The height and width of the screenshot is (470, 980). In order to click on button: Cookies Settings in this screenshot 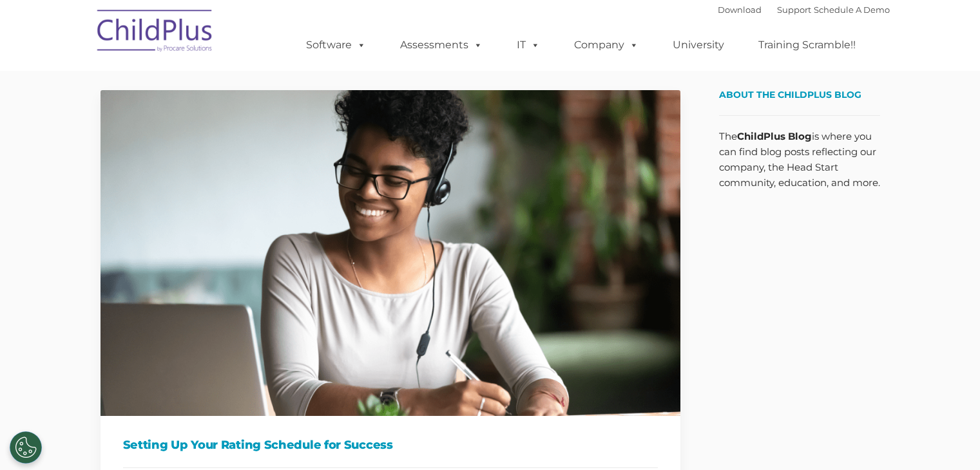, I will do `click(26, 448)`.